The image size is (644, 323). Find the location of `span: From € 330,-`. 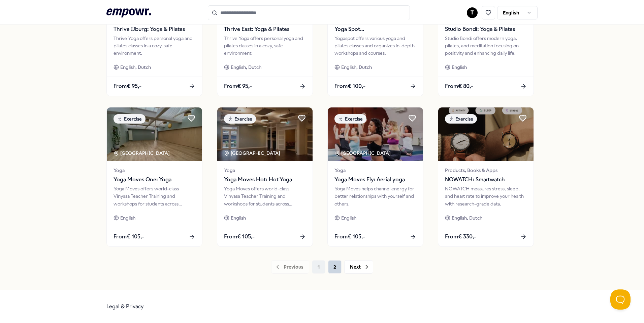

span: From € 330,- is located at coordinates (460, 237).